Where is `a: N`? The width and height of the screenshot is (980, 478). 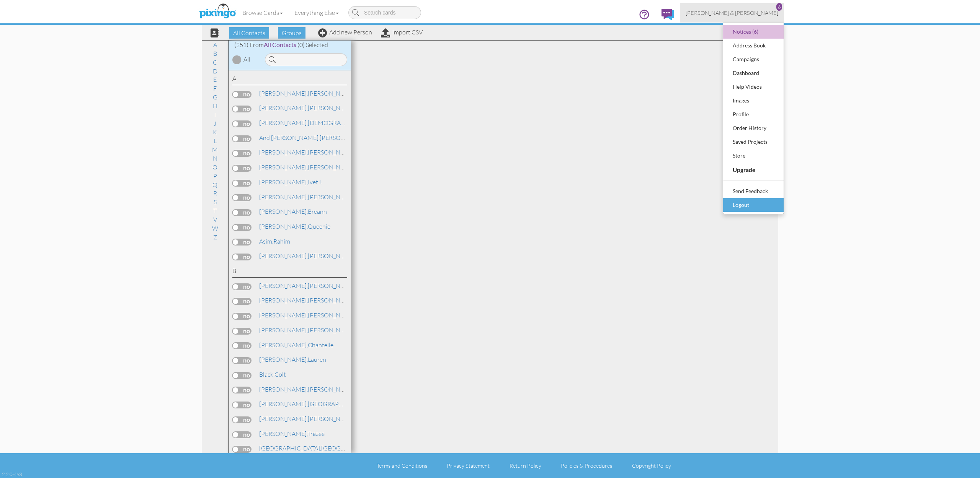
a: N is located at coordinates (216, 158).